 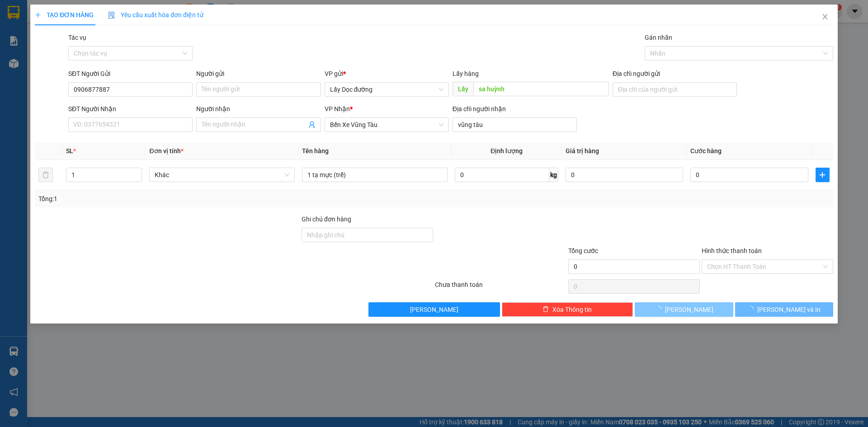 I want to click on div: SĐT Người Gửi, so click(x=130, y=74).